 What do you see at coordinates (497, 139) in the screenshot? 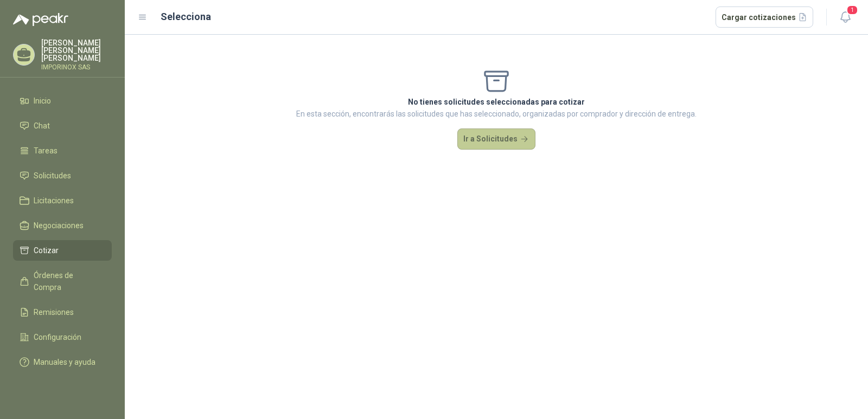
I see `a: Ir a Solicitudes` at bounding box center [497, 139].